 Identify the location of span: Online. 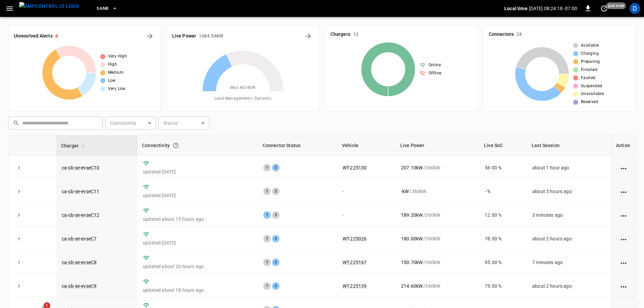
(435, 65).